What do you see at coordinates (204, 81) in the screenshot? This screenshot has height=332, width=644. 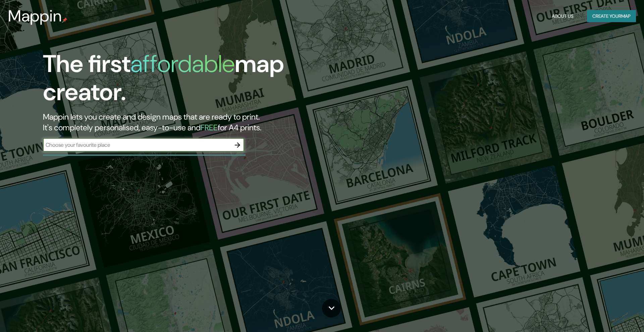 I see `h1: The first map creator.` at bounding box center [204, 81].